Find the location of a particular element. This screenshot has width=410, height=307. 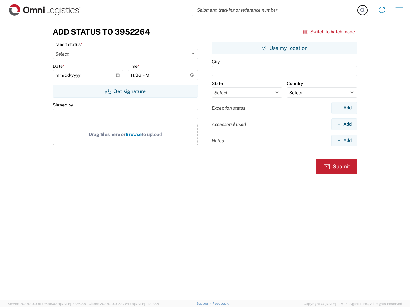

span: to upload is located at coordinates (152, 134).